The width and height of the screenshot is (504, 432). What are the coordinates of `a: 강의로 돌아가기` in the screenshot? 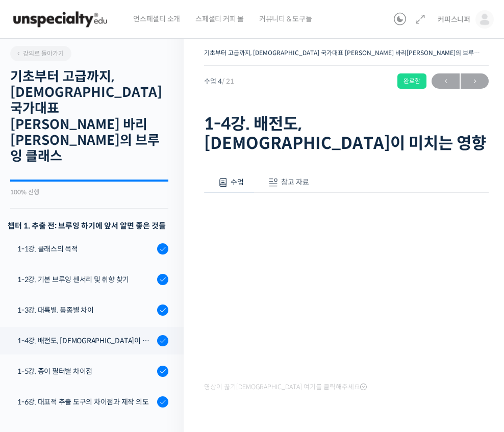 It's located at (41, 54).